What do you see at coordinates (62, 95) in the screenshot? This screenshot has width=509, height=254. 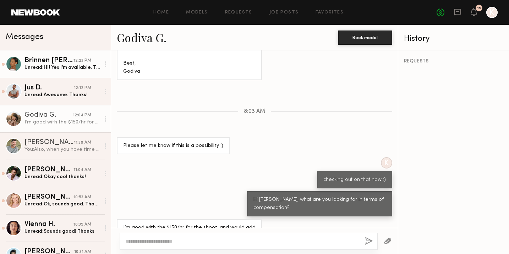 I see `div: Unread: Awesome. Thanks!` at bounding box center [62, 95].